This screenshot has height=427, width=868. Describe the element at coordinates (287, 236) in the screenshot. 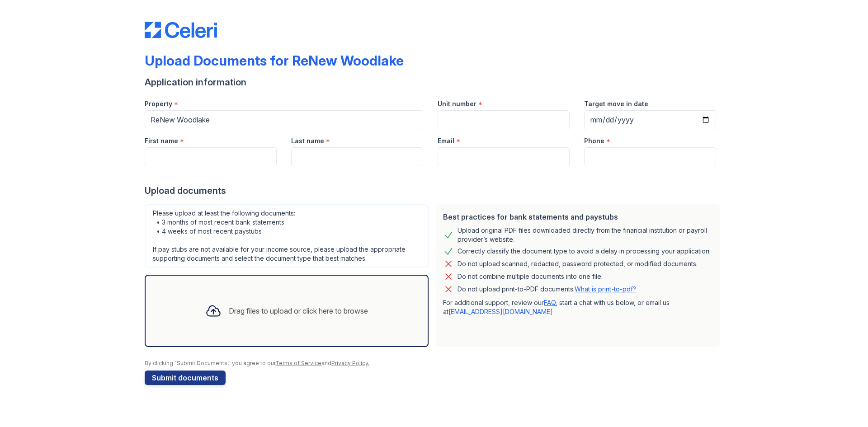

I see `div: Please upload at least the following documents: • 3 months of most recent bank statements • 4 wee...` at that location.